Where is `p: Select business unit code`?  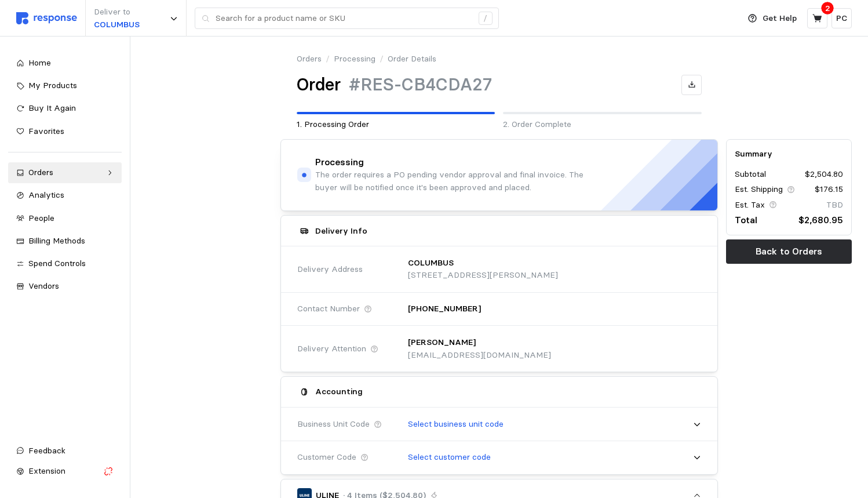
p: Select business unit code is located at coordinates (455, 424).